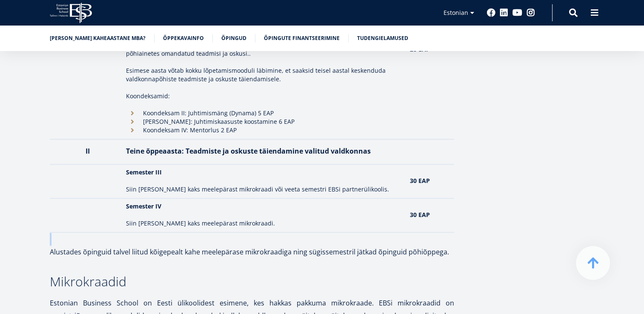 The width and height of the screenshot is (644, 314). What do you see at coordinates (517, 13) in the screenshot?
I see `a: Youtube` at bounding box center [517, 13].